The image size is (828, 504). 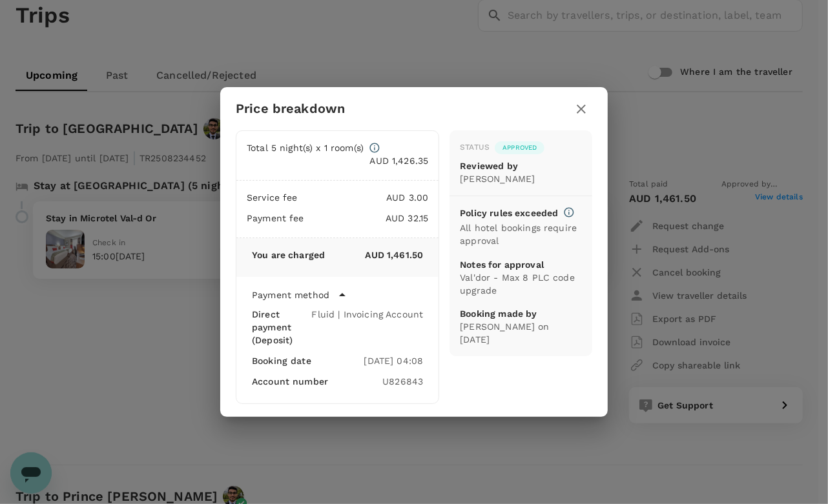 I want to click on p: AUD 1,426.35, so click(x=337, y=161).